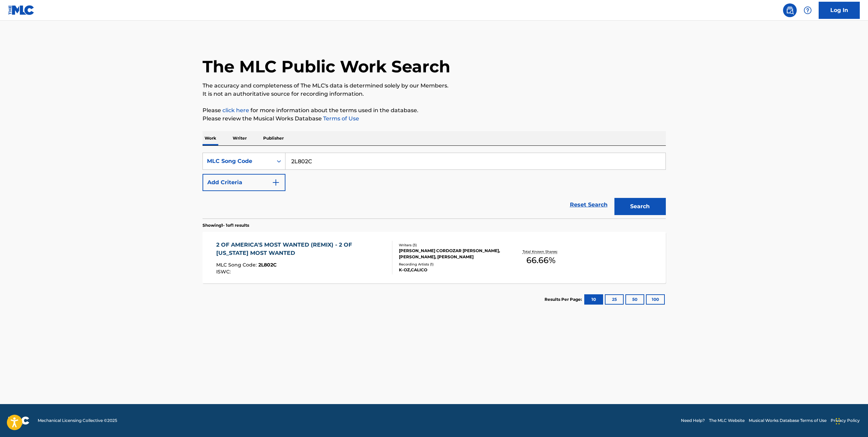 This screenshot has height=437, width=868. I want to click on p: Results Per Page:, so click(564, 300).